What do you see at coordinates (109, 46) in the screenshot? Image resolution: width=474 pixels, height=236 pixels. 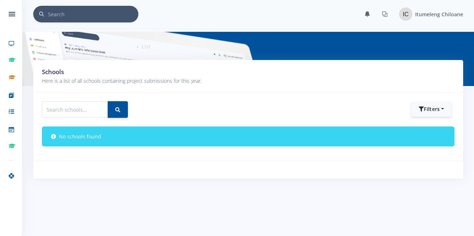 I see `a: School Management` at bounding box center [109, 46].